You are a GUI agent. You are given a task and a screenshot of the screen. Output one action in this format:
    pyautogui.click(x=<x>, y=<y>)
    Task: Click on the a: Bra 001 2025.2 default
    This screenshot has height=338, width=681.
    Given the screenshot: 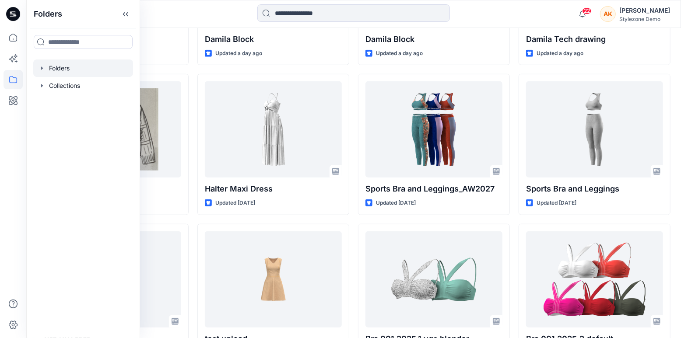 What is the action you would take?
    pyautogui.click(x=594, y=280)
    